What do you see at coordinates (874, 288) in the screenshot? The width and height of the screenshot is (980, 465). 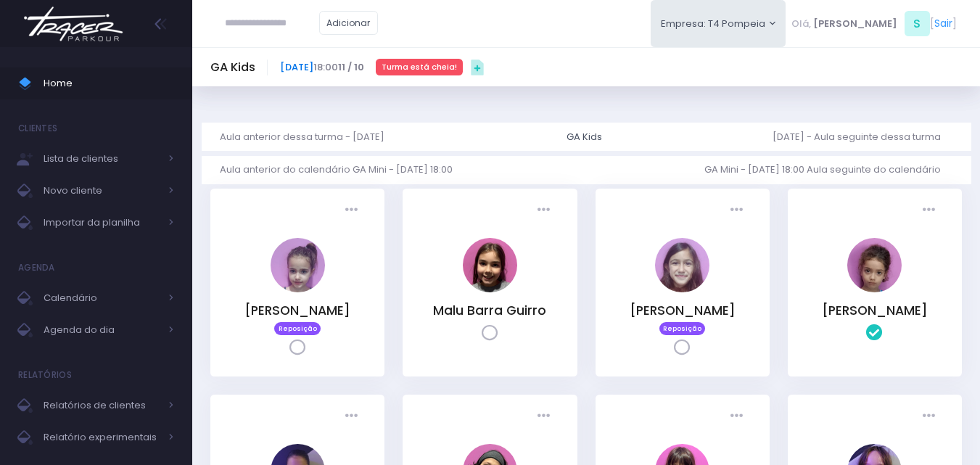 I see `a: Emilia Rodrigues` at bounding box center [874, 288].